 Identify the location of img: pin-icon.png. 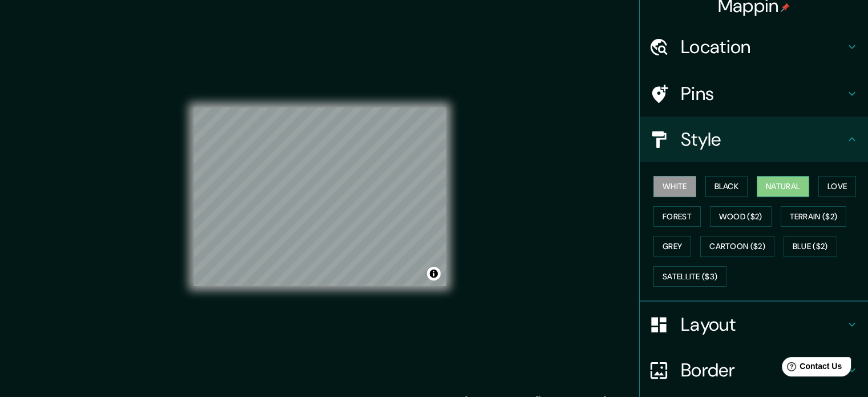
(785, 8).